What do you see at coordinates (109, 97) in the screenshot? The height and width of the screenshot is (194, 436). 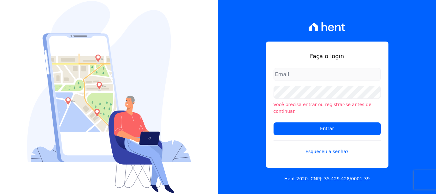 I see `img: Login` at bounding box center [109, 97].